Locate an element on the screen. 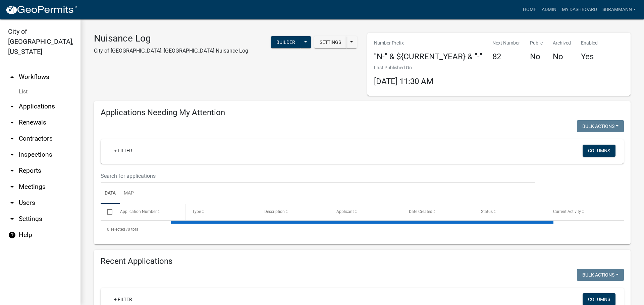  span: Application Number is located at coordinates (138, 212).